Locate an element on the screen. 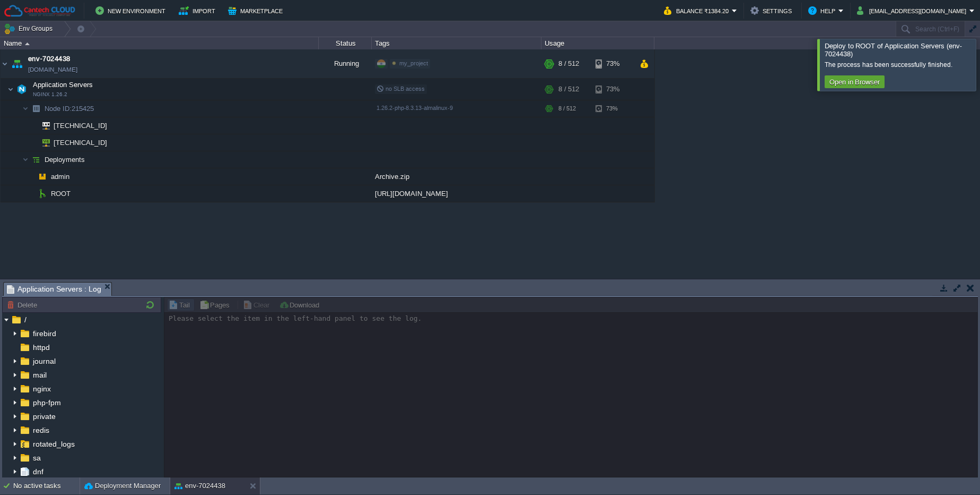 This screenshot has width=980, height=495. span: NGINX 1.26.2 is located at coordinates (50, 95).